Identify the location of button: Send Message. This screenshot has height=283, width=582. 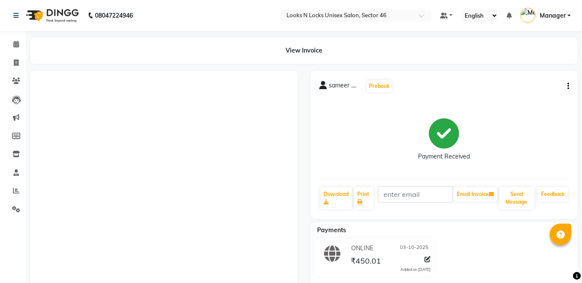
(516, 198).